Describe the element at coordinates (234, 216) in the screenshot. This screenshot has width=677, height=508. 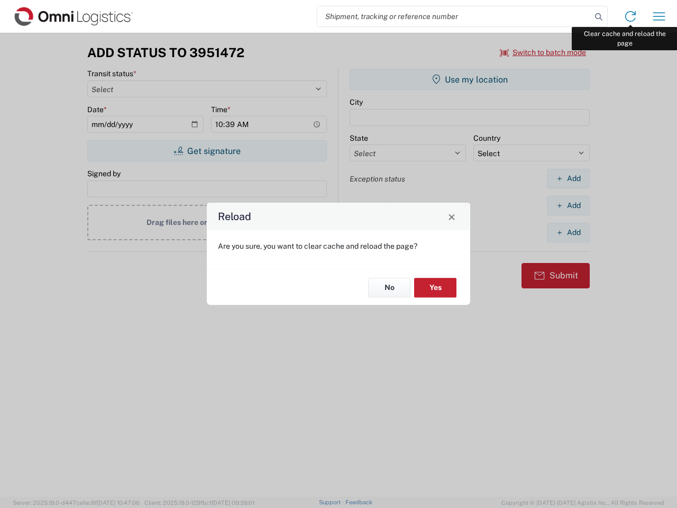
I see `h4: Reload` at that location.